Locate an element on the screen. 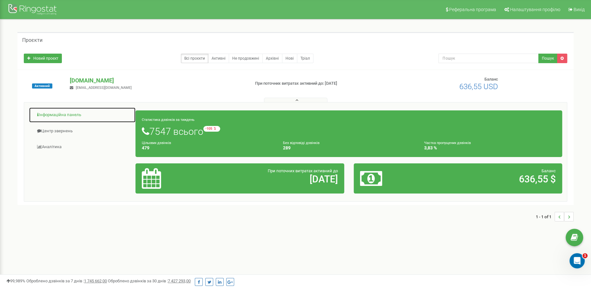 This screenshot has width=591, height=289. span: Оброблено дзвінків за 30 днів : is located at coordinates (149, 281).